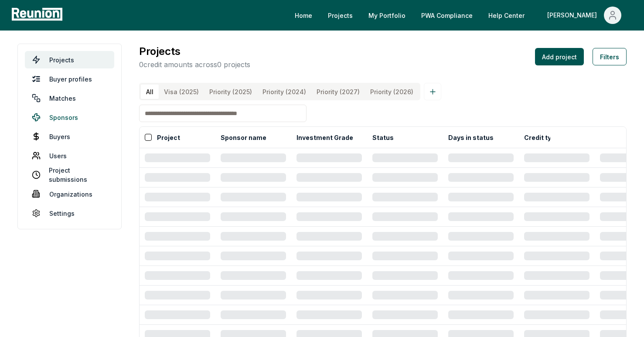  Describe the element at coordinates (461, 15) in the screenshot. I see `nav: Main` at that location.